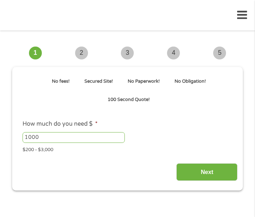 The height and width of the screenshot is (217, 255). What do you see at coordinates (61, 81) in the screenshot?
I see `p: No fees!` at bounding box center [61, 81].